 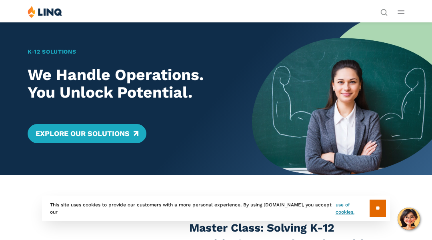 What do you see at coordinates (87, 134) in the screenshot?
I see `a: Explore Our Solutions` at bounding box center [87, 134].